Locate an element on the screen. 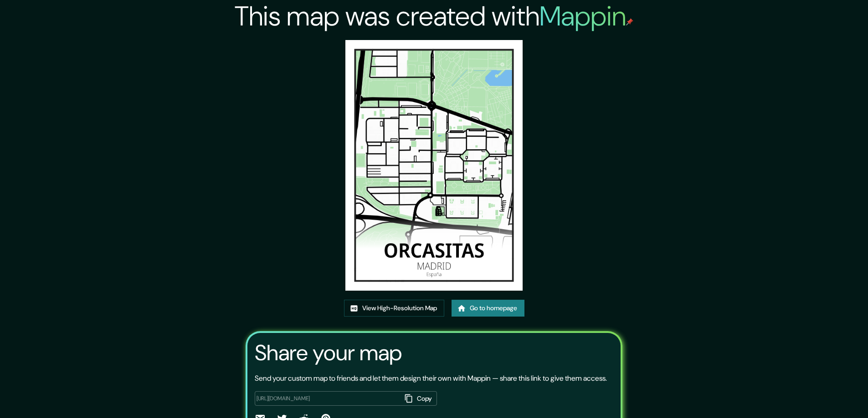 Image resolution: width=868 pixels, height=418 pixels. h3: Share your map is located at coordinates (328, 353).